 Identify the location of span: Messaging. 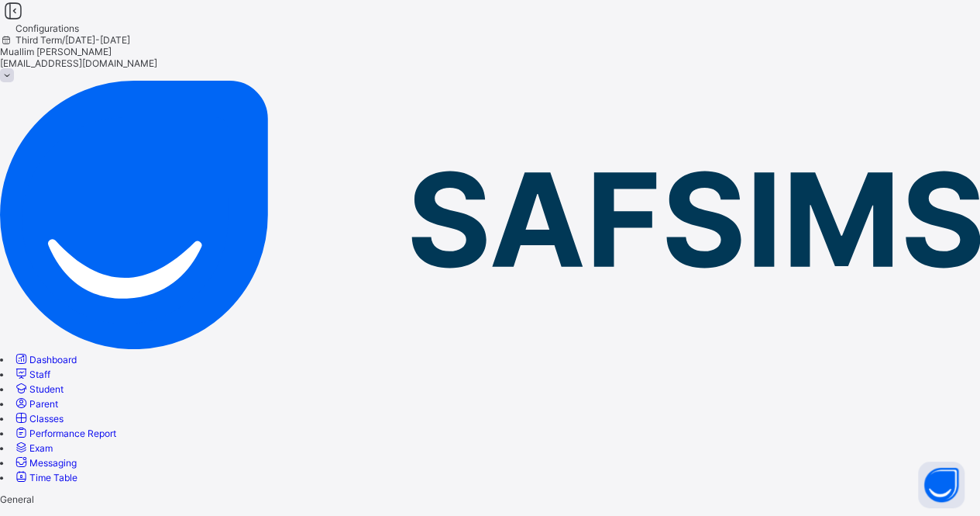
(52, 463).